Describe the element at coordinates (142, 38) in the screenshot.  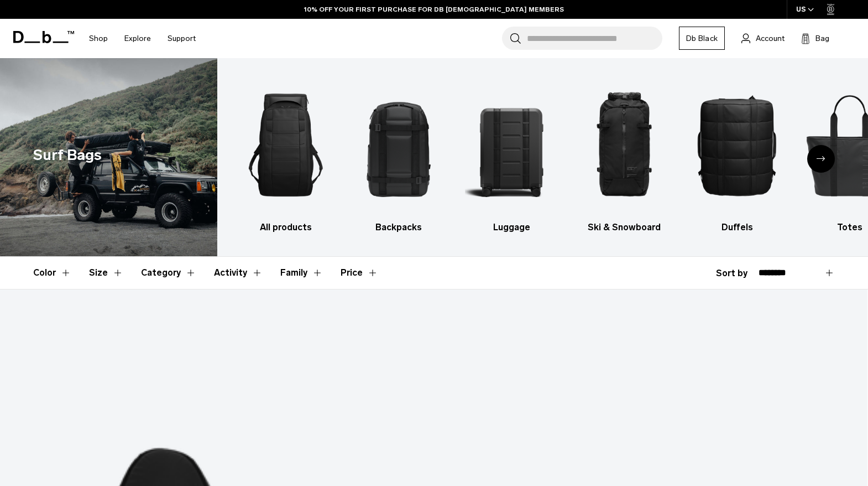
I see `nav: Main Navigation` at that location.